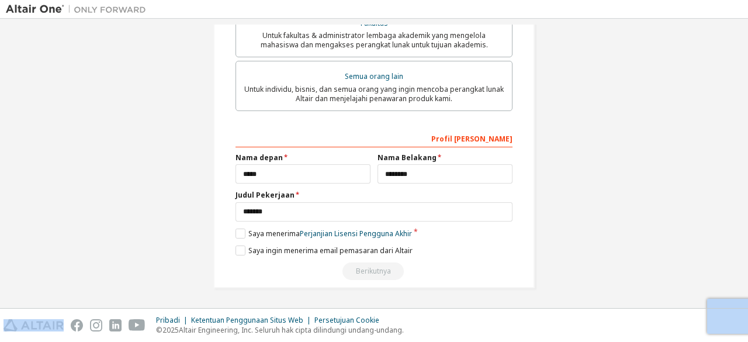 This screenshot has height=342, width=748. Describe the element at coordinates (356, 233) in the screenshot. I see `font: Perjanjian Lisensi Pengguna Akhir` at that location.